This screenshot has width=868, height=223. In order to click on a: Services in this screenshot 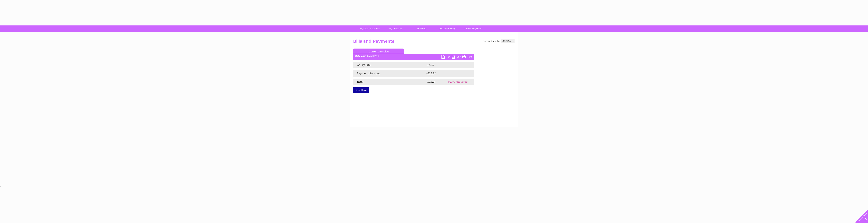, I will do `click(421, 29)`.